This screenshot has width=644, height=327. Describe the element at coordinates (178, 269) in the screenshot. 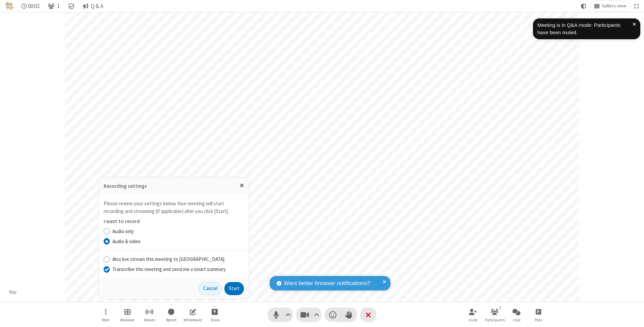

I see `label: Transcribe this meeting and send me a smart summary` at that location.